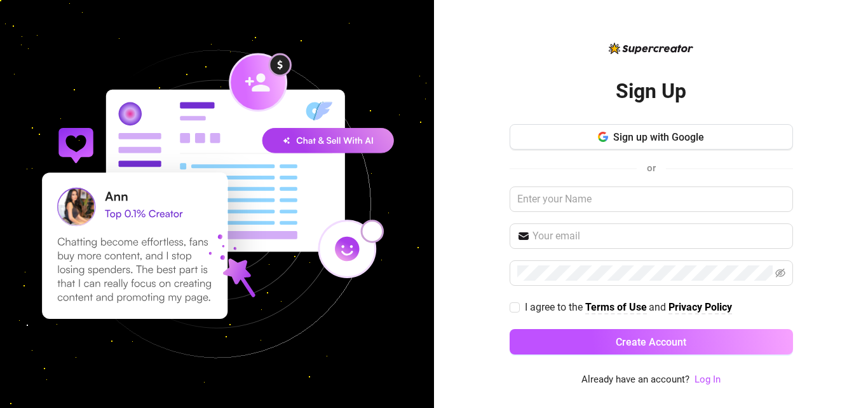 The width and height of the screenshot is (868, 408). What do you see at coordinates (701, 307) in the screenshot?
I see `strong: Privacy Policy` at bounding box center [701, 307].